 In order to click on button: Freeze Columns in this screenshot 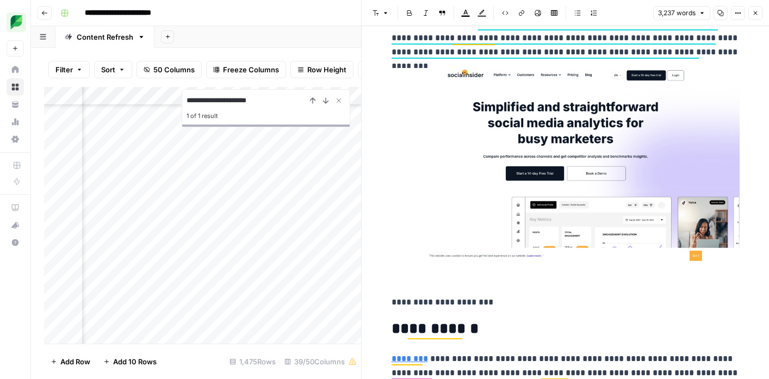, I will do `click(246, 70)`.